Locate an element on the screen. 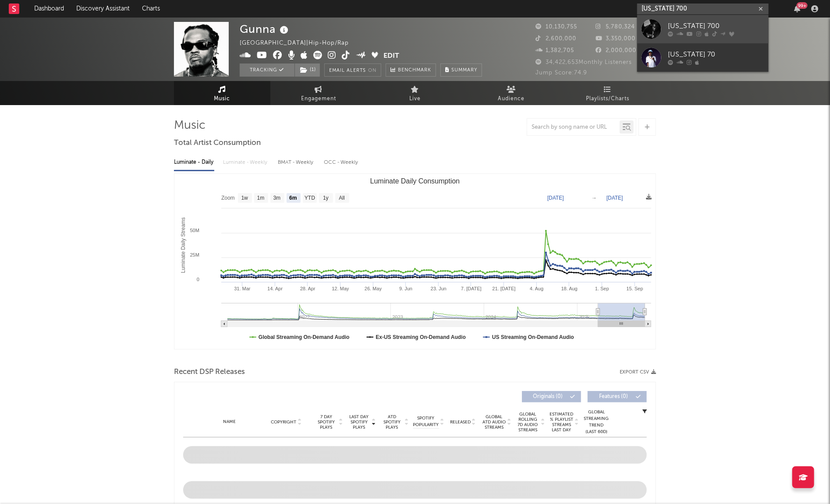 Image resolution: width=830 pixels, height=504 pixels. text: 28. Apr is located at coordinates (308, 289).